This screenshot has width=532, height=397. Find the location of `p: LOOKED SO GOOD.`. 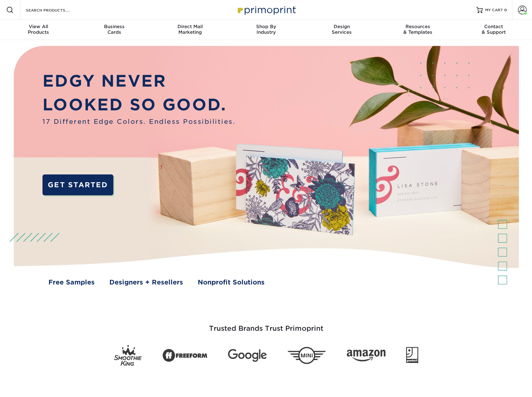

p: LOOKED SO GOOD. is located at coordinates (139, 105).